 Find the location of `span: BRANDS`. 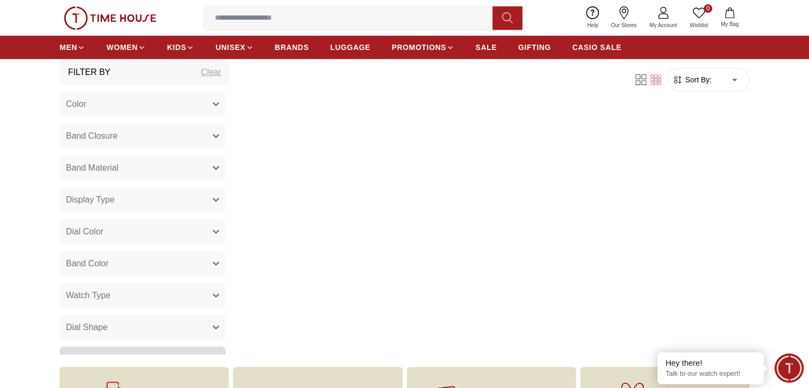

span: BRANDS is located at coordinates (292, 47).